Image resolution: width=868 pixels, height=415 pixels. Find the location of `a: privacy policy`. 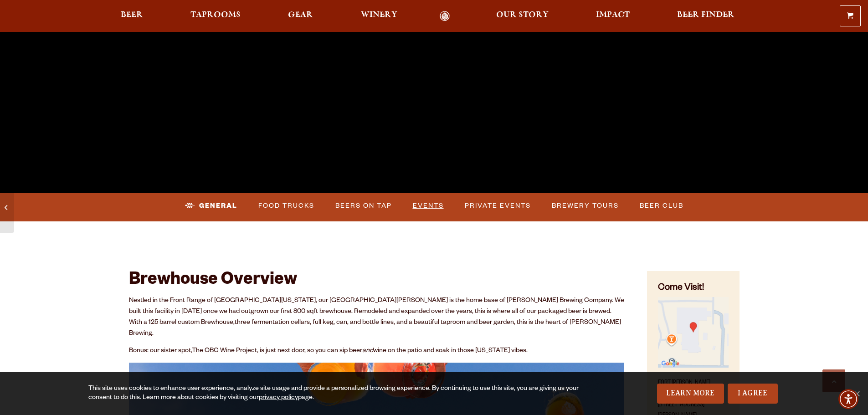

a: privacy policy is located at coordinates (278, 398).